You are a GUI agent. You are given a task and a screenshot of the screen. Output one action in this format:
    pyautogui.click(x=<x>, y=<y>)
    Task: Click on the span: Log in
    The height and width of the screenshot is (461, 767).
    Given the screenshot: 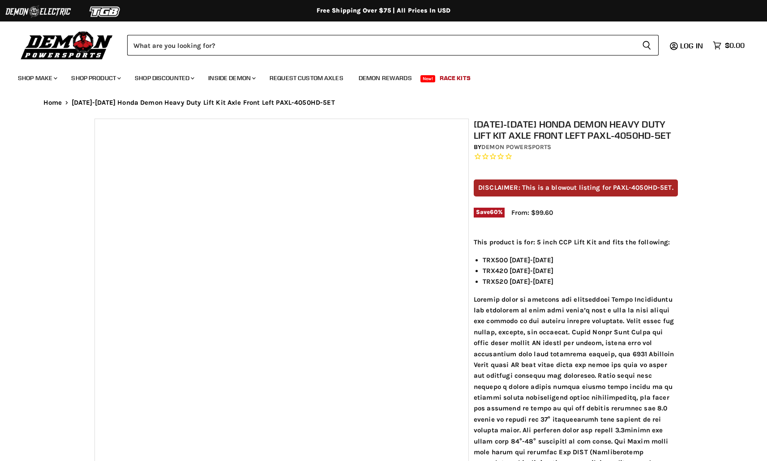 What is the action you would take?
    pyautogui.click(x=691, y=46)
    